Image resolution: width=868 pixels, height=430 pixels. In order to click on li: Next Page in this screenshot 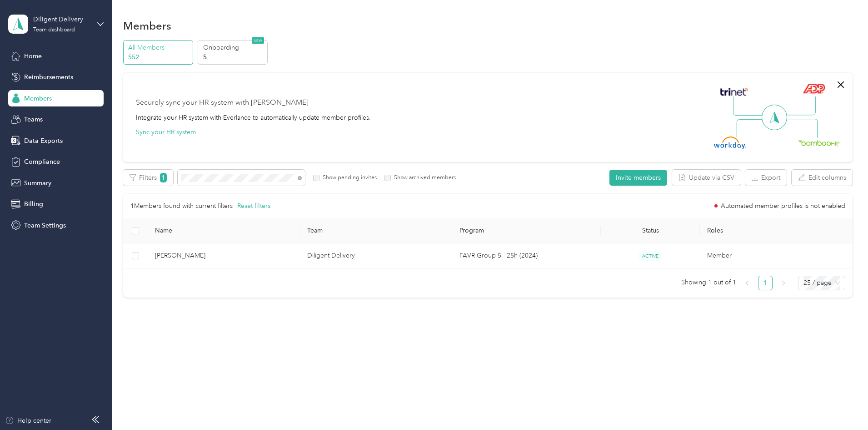, I will do `click(784, 283)`.